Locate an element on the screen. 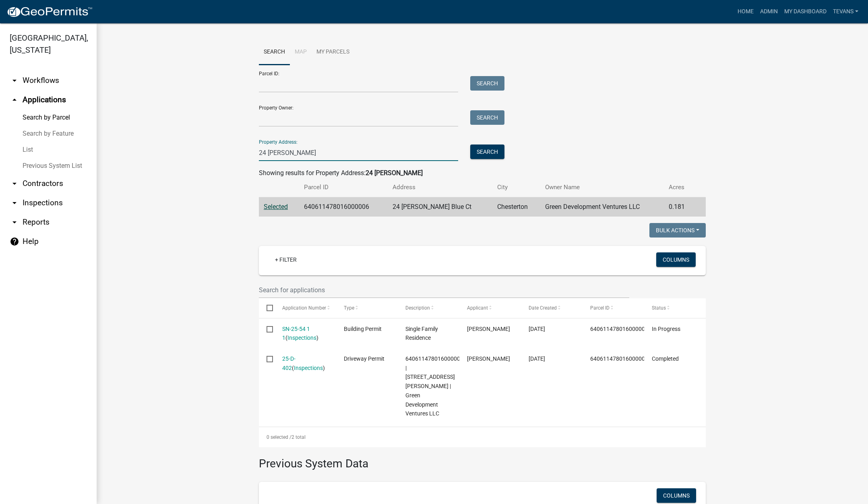  a: tevans is located at coordinates (846, 12).